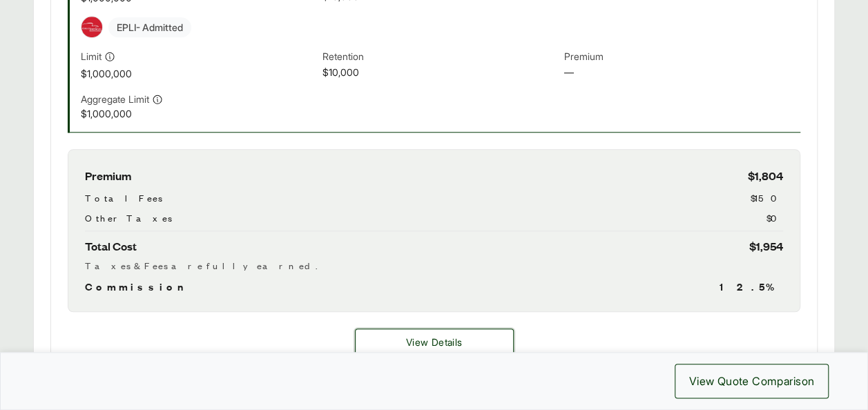  What do you see at coordinates (434, 342) in the screenshot?
I see `button: View Details` at bounding box center [434, 342].